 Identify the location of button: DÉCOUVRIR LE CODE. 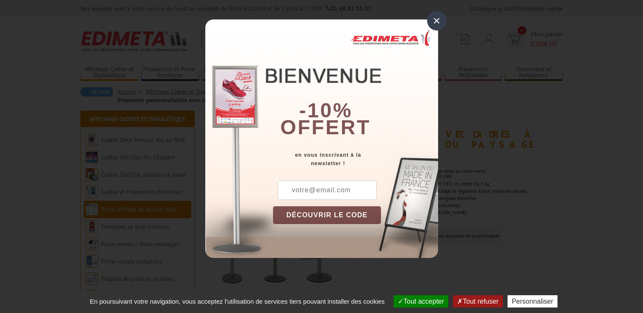
(327, 215).